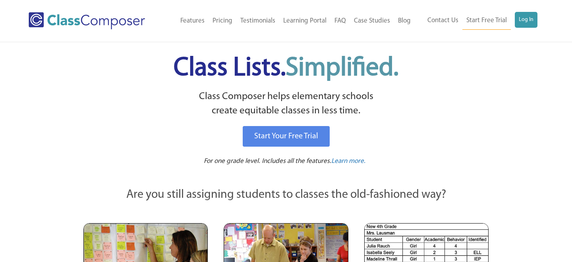 The height and width of the screenshot is (262, 572). What do you see at coordinates (192, 21) in the screenshot?
I see `a: Features` at bounding box center [192, 21].